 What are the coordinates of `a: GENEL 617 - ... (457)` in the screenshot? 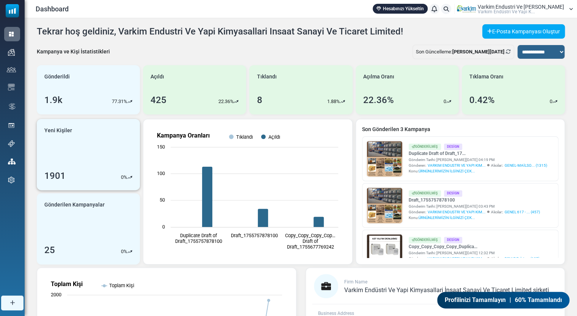 It's located at (522, 212).